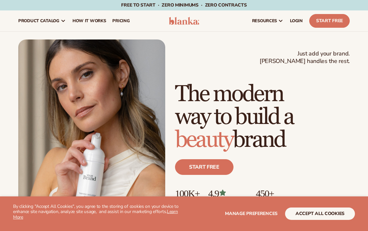 The image size is (368, 231). Describe the element at coordinates (251, 214) in the screenshot. I see `span: Manage preferences` at that location.